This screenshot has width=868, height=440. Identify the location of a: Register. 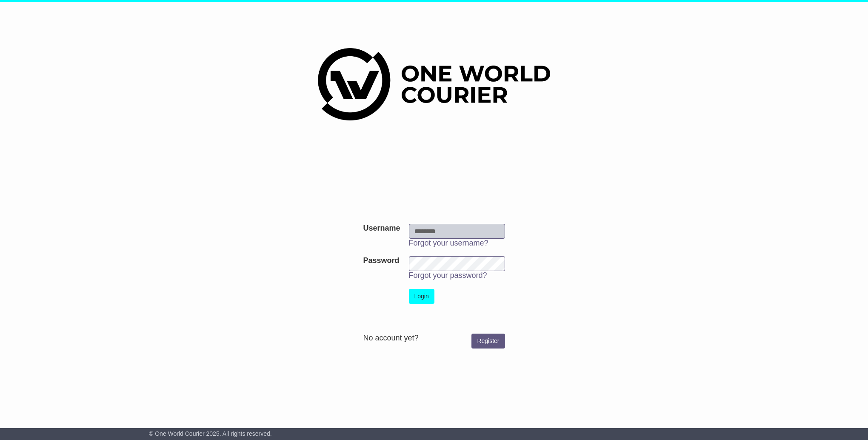
(488, 341).